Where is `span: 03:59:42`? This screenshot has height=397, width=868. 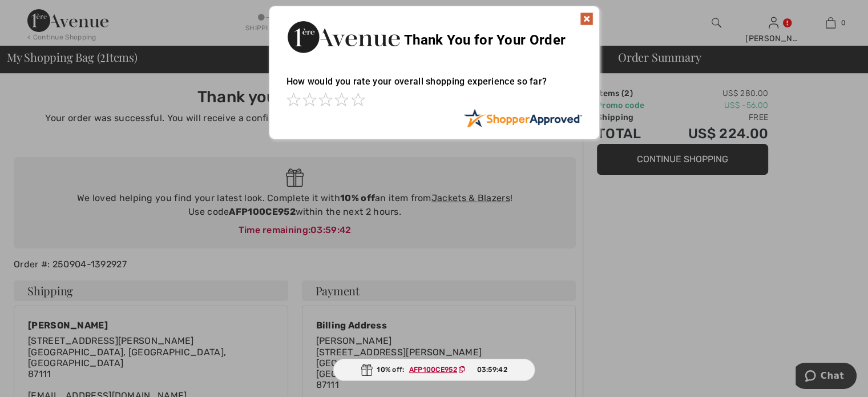 span: 03:59:42 is located at coordinates (492, 370).